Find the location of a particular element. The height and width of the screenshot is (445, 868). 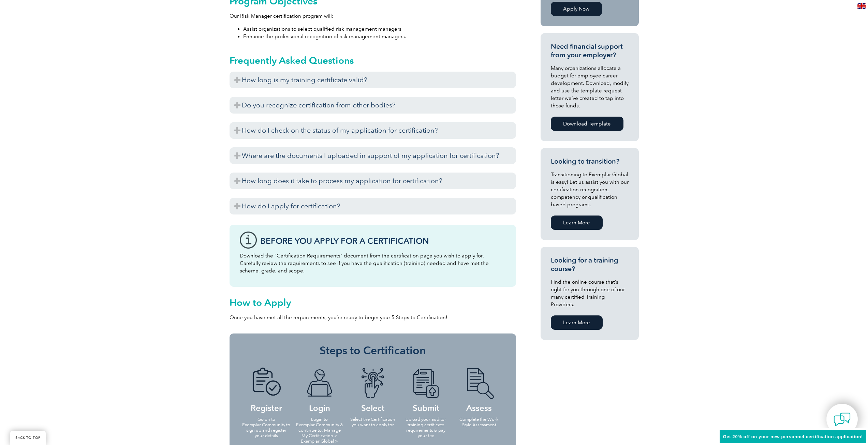

p: Once you have met all the requirements, you’re ready to begin your 5 Steps to Certification! is located at coordinates (373, 318).